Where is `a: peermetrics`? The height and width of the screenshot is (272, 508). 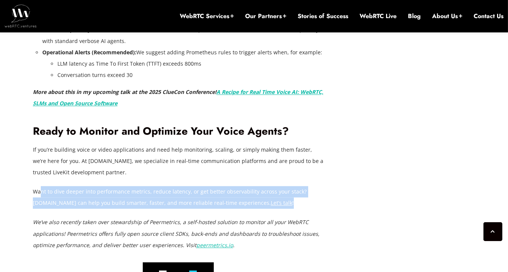 a: peermetrics is located at coordinates (211, 245).